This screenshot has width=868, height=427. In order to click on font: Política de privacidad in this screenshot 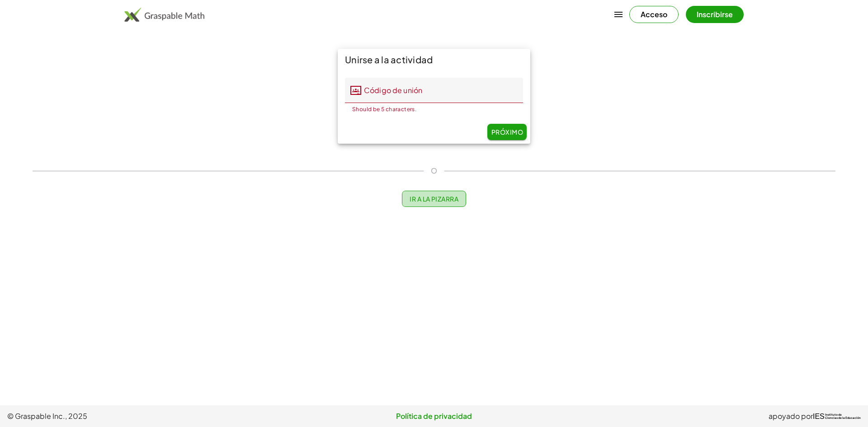, I will do `click(434, 416)`.